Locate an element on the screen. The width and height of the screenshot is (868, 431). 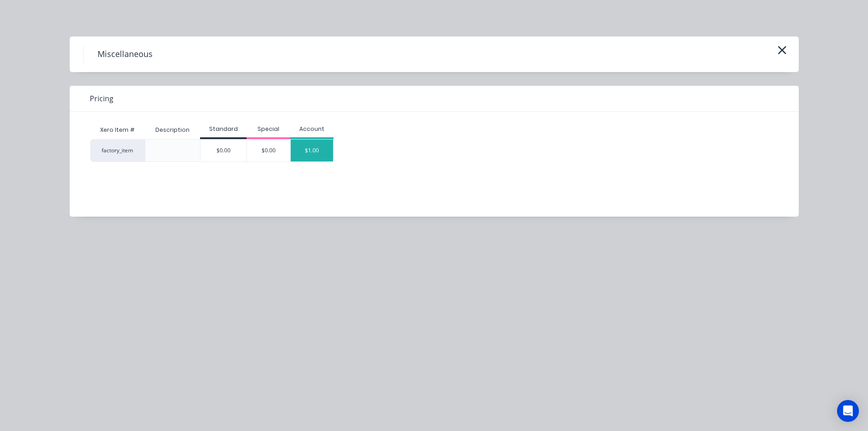
div: Description is located at coordinates (172, 130).